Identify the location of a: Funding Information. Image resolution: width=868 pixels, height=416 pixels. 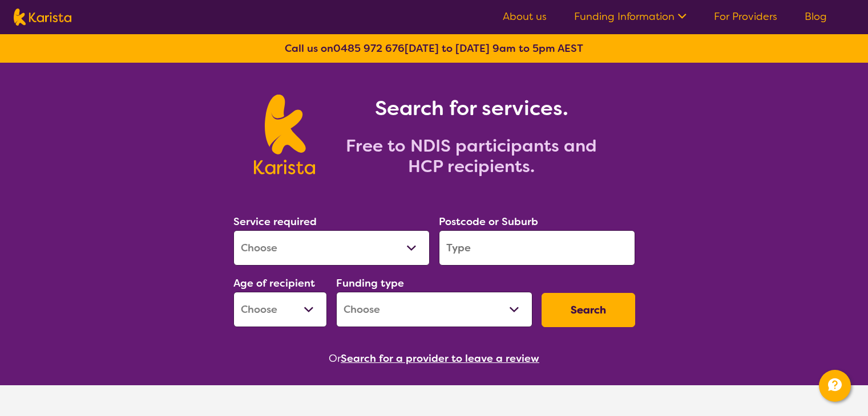
(630, 17).